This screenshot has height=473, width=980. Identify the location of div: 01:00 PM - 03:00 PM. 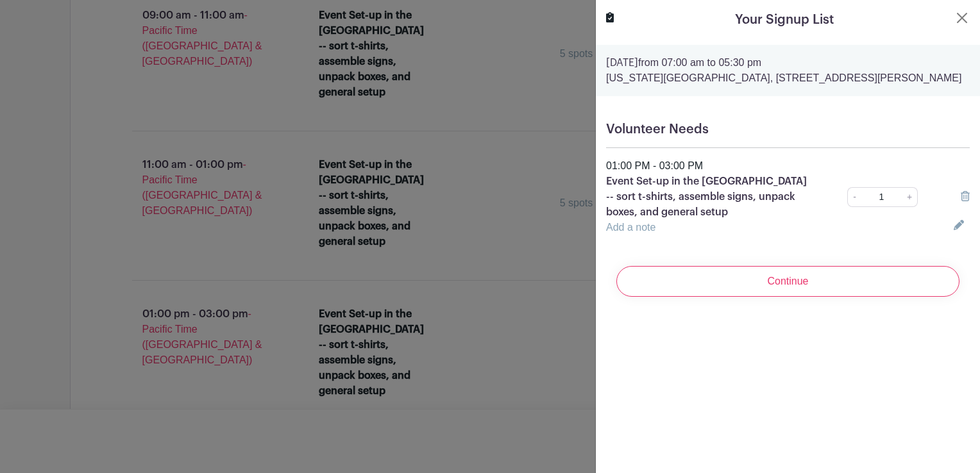
(788, 166).